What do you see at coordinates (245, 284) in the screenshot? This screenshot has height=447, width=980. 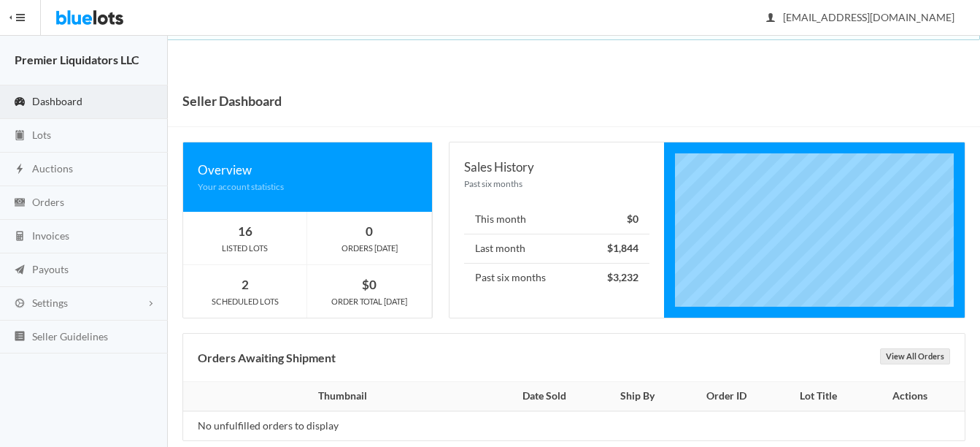 I see `strong: 2` at bounding box center [245, 284].